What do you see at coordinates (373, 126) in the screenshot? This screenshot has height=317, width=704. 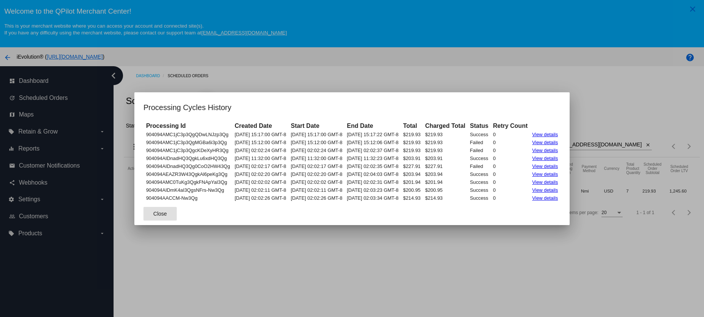 I see `th: End Date` at bounding box center [373, 126].